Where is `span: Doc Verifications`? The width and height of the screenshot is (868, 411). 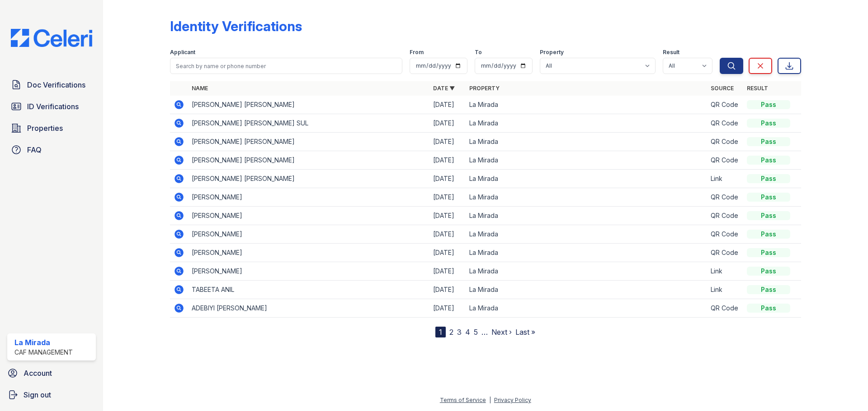
span: Doc Verifications is located at coordinates (56, 85).